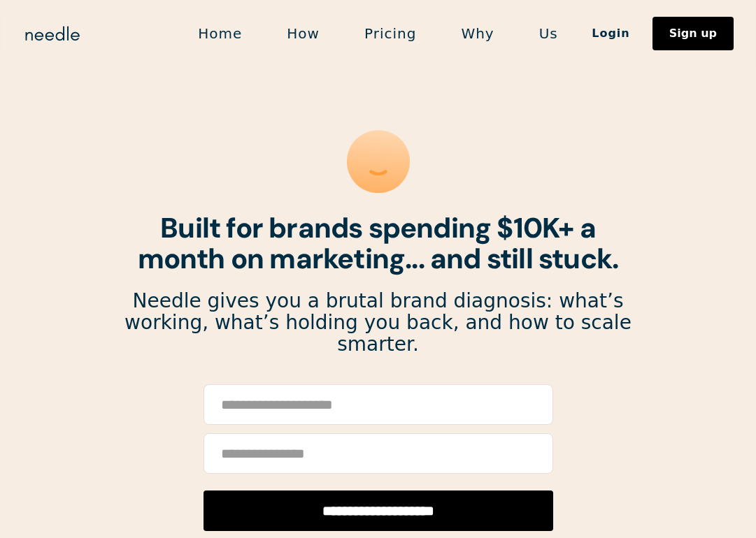  Describe the element at coordinates (378, 243) in the screenshot. I see `strong: Built for brands spending $10K+ a month on marketing... and still stuck.` at that location.